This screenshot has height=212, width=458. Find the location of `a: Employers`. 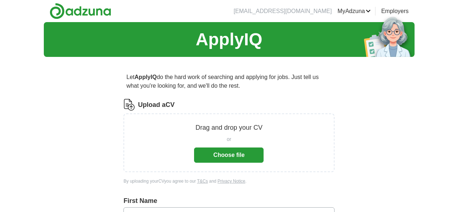

a: Employers is located at coordinates (395, 11).